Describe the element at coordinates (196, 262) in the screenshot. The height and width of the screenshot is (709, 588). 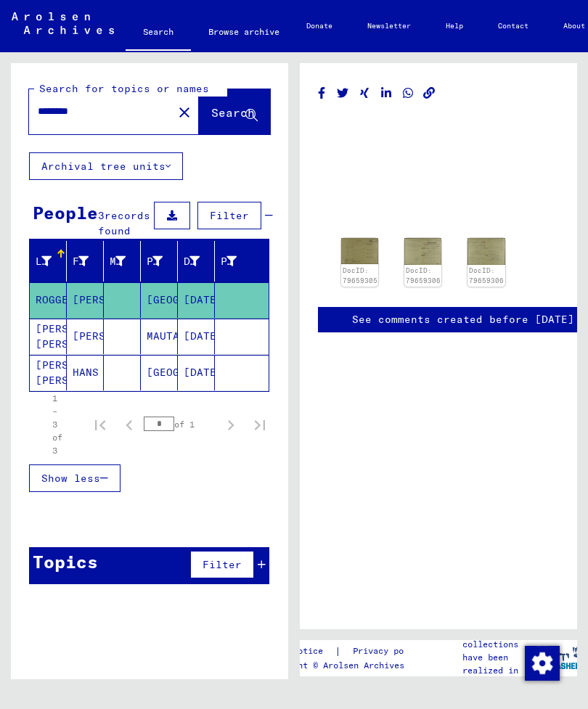
I see `mat-header-cell: Date of Birth` at that location.